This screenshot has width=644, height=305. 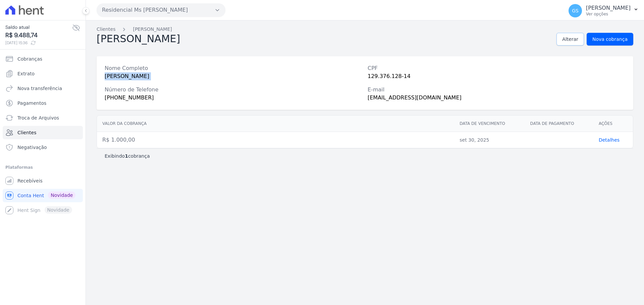 I want to click on span: Conta Hent, so click(x=30, y=195).